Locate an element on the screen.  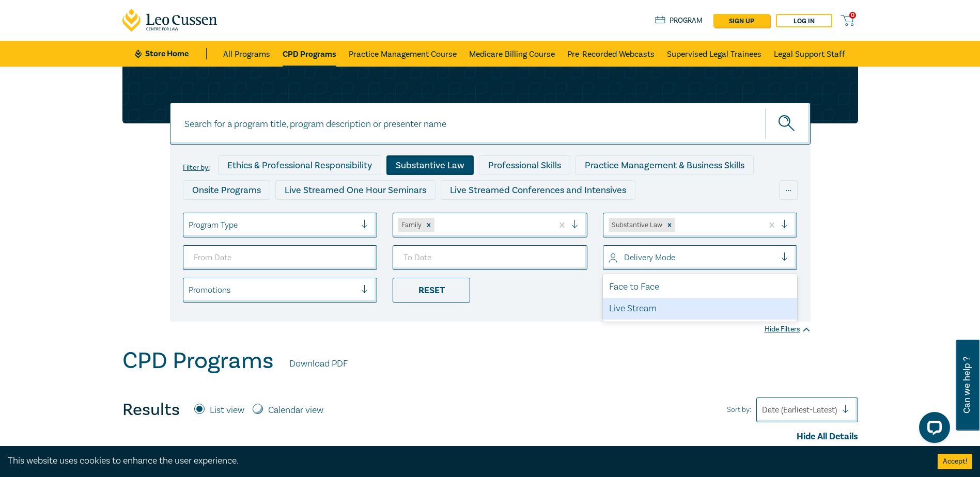
a: Legal Support Staff is located at coordinates (809, 54).